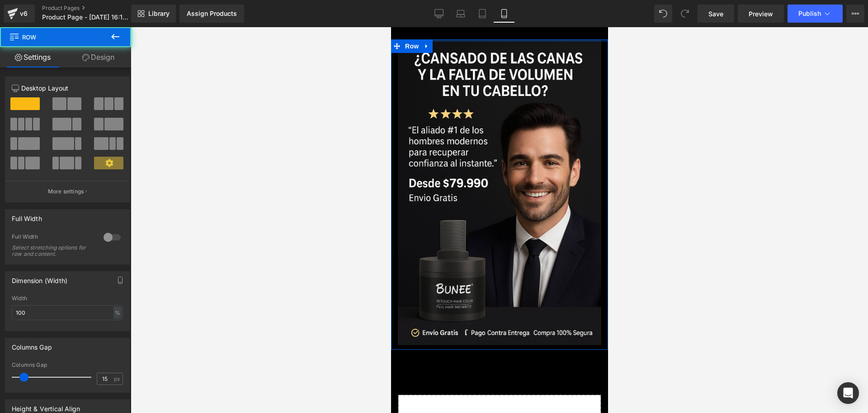 The width and height of the screenshot is (868, 413). What do you see at coordinates (98, 57) in the screenshot?
I see `a: Design` at bounding box center [98, 57].